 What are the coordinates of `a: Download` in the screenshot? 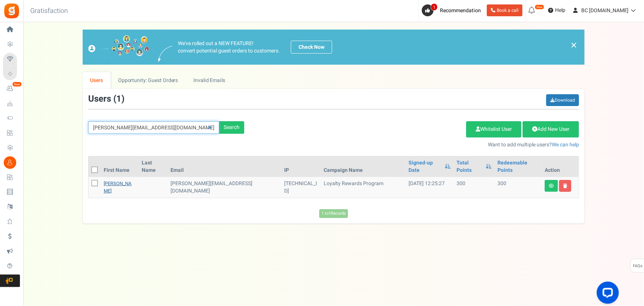 It's located at (562, 100).